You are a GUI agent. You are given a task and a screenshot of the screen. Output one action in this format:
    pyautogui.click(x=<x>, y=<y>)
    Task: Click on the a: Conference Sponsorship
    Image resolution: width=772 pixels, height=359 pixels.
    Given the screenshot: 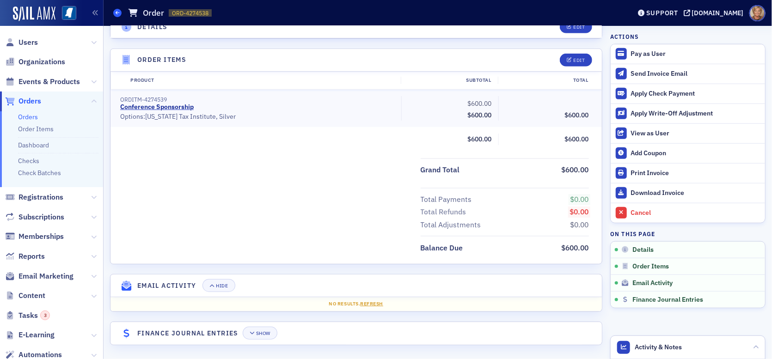 What is the action you would take?
    pyautogui.click(x=157, y=107)
    